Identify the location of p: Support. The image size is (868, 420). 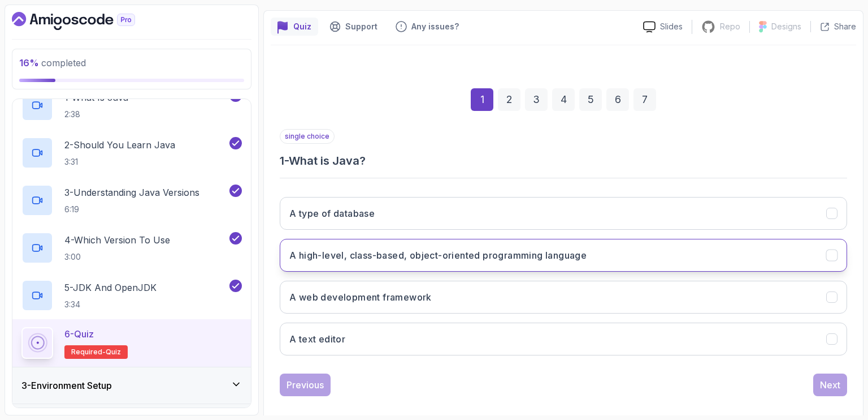
(361, 27).